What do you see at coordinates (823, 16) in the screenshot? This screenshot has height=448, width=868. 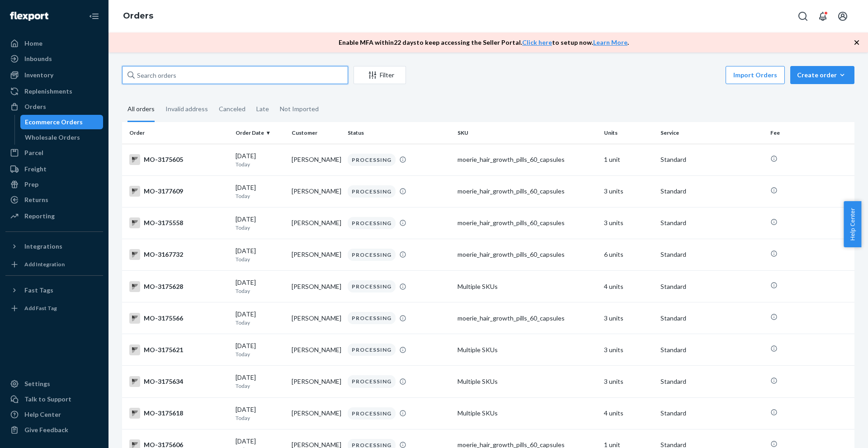 I see `button: Open notifications` at bounding box center [823, 16].